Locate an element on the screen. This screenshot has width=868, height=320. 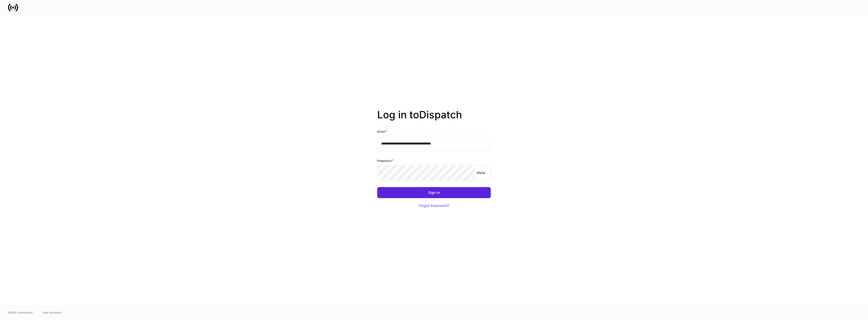
button: Sign In is located at coordinates (434, 193).